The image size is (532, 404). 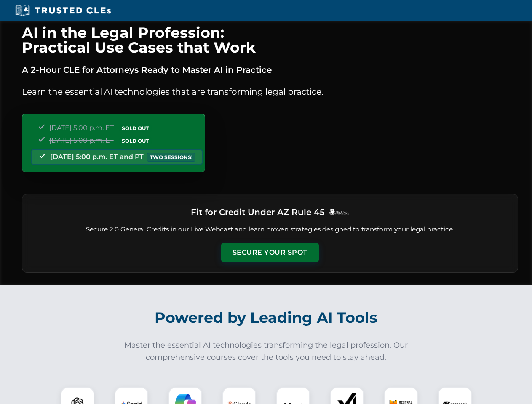 I want to click on h3: Fit for Credit Under AZ Rule 45, so click(x=258, y=212).